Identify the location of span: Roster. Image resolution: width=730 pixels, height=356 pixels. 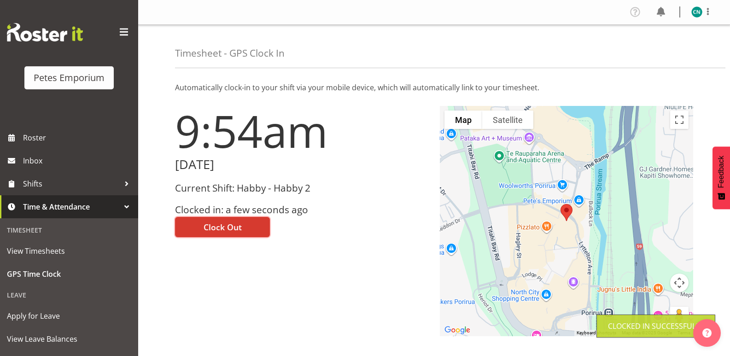
(78, 138).